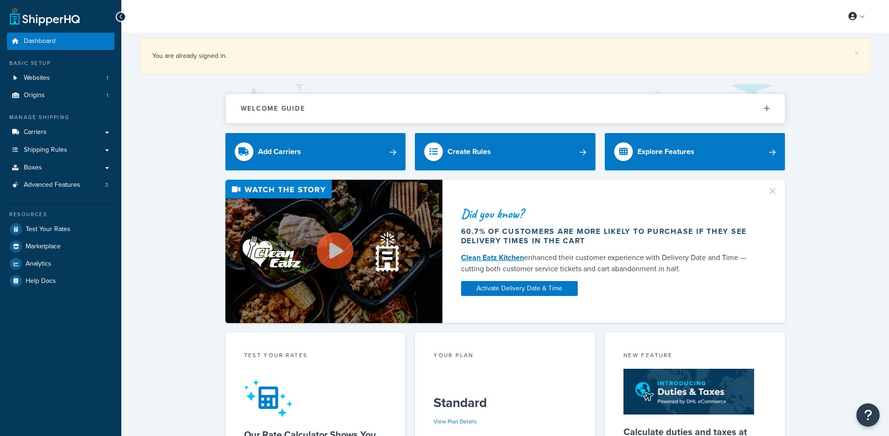  I want to click on li: Analytics, so click(61, 264).